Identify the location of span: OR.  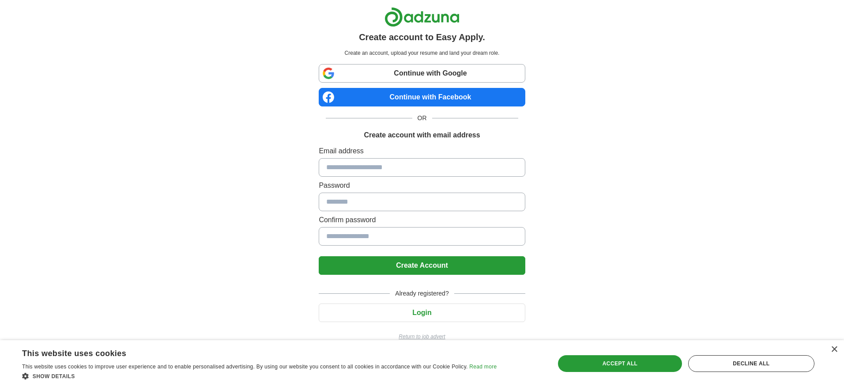
(422, 118).